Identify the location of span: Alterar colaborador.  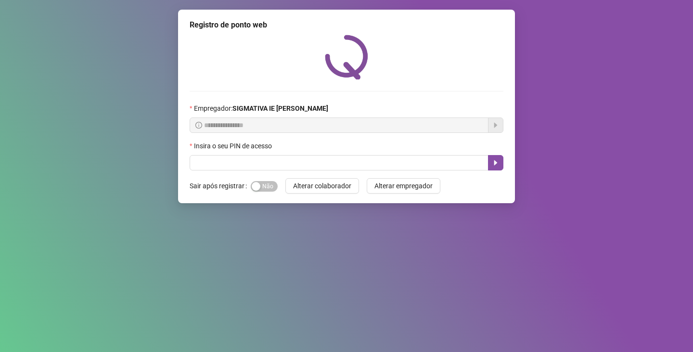
(322, 186).